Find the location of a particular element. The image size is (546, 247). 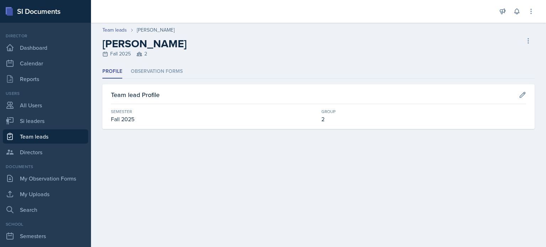

li: Profile is located at coordinates (112, 71).